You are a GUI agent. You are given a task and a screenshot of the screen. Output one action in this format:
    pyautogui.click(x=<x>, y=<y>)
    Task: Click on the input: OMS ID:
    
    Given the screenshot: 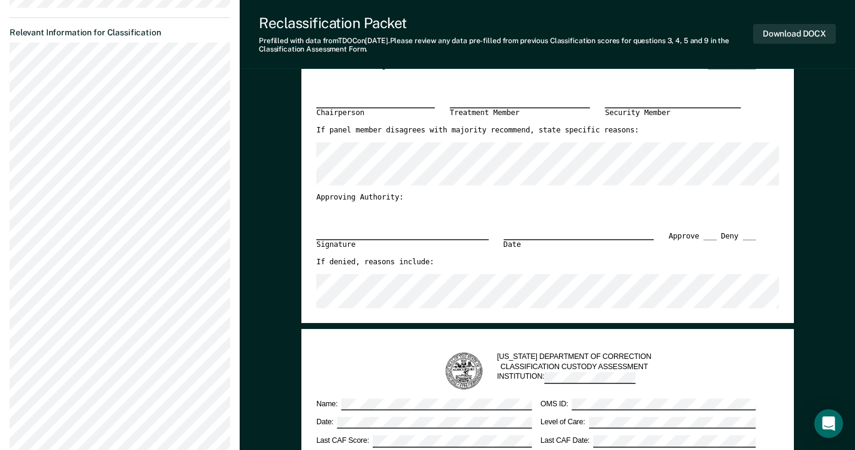 What is the action you would take?
    pyautogui.click(x=663, y=404)
    